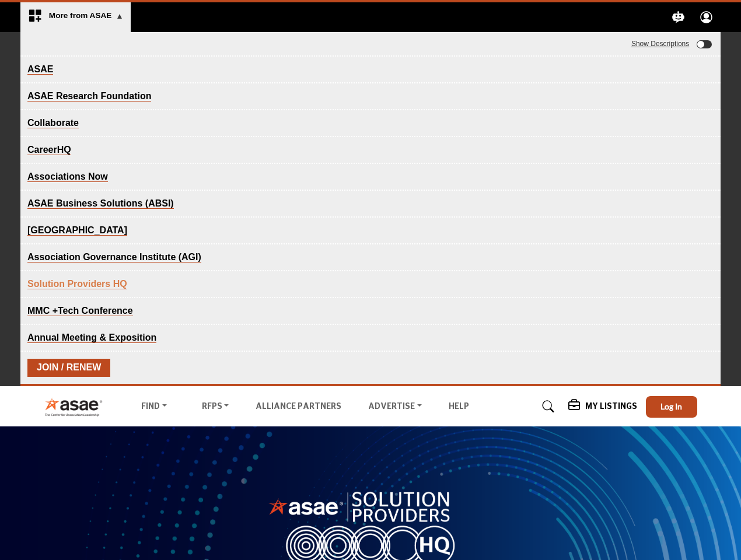 The width and height of the screenshot is (741, 560). What do you see at coordinates (459, 407) in the screenshot?
I see `a: Help` at bounding box center [459, 407].